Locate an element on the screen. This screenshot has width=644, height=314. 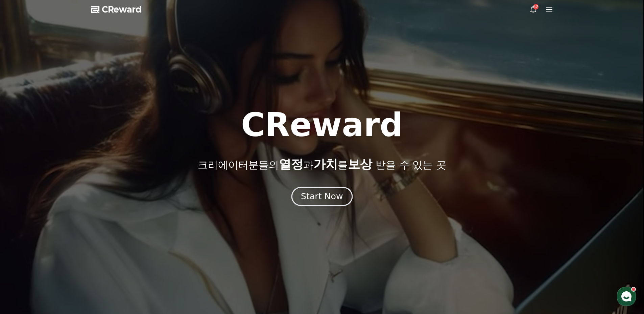
p: 크리에이터분들의 과 를 받을 수 있는 곳 is located at coordinates (322, 164).